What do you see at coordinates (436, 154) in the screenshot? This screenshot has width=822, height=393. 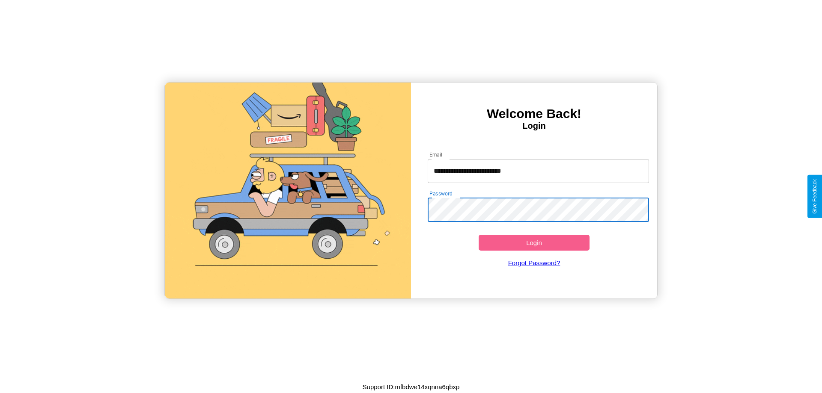 I see `label: Email` at bounding box center [436, 154].